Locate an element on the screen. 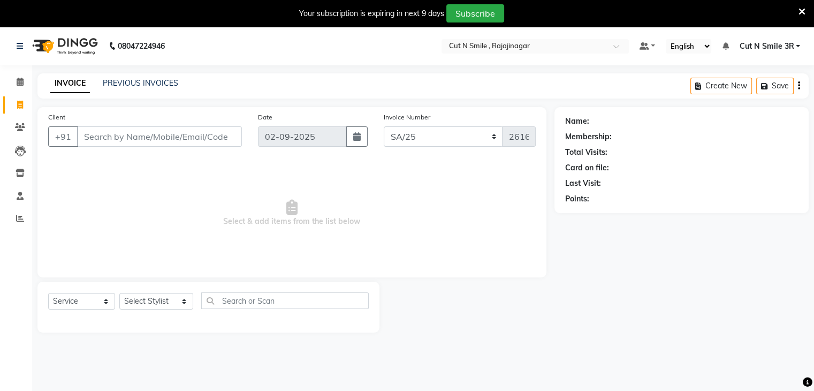 This screenshot has width=814, height=391. label: Invoice Number is located at coordinates (407, 117).